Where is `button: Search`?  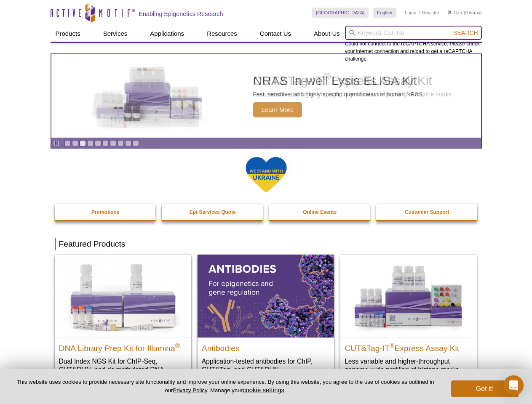
button: Search is located at coordinates (466, 33).